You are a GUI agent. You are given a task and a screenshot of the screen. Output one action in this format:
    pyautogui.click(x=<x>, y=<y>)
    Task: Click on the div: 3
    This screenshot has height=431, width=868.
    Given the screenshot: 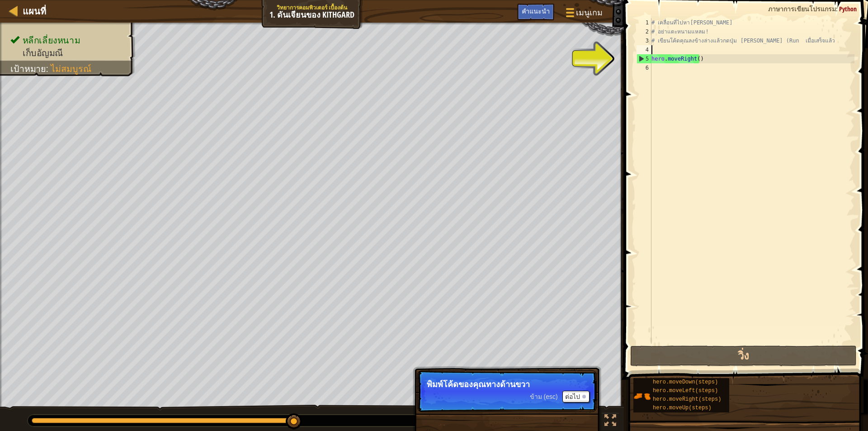 What is the action you would take?
    pyautogui.click(x=643, y=41)
    